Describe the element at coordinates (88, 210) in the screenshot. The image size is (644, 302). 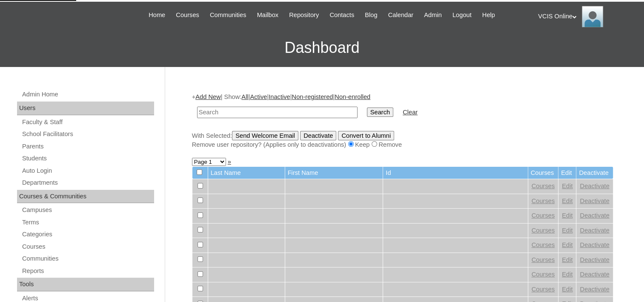
I see `a: Campuses` at that location.